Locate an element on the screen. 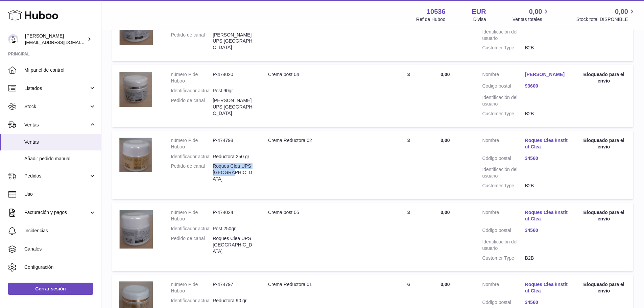 The image size is (644, 308). dd: P-474797 is located at coordinates (234, 287).